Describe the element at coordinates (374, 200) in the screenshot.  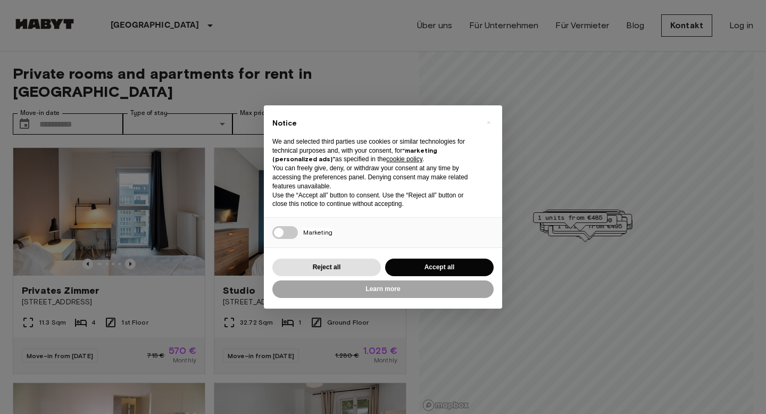
I see `p: Use the “Accept all” button to consent. Use the “Reject all” button or close this notice to conti...` at that location.